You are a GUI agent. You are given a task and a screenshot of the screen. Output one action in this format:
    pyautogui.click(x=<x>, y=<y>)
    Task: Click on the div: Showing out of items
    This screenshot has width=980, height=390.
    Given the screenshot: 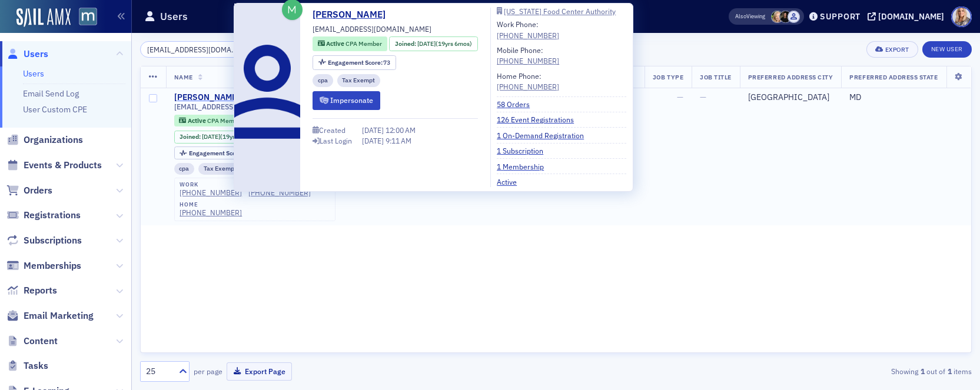 What is the action you would take?
    pyautogui.click(x=837, y=371)
    